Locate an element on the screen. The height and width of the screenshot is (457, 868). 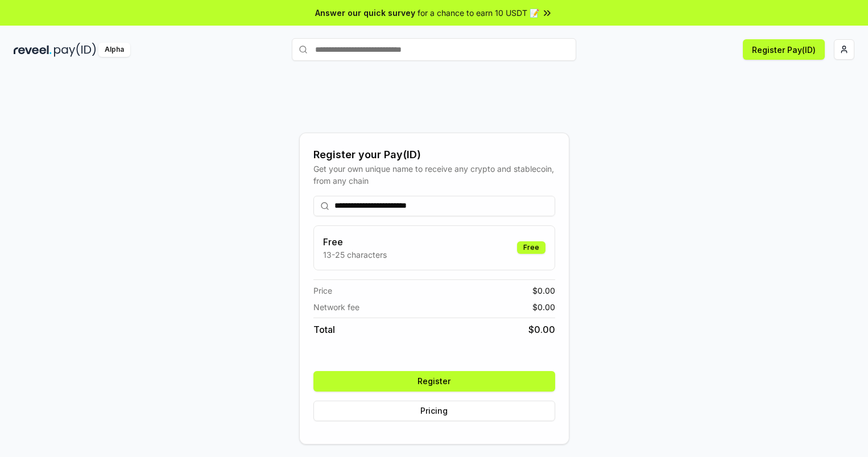
p: 13-25 characters is located at coordinates (355, 254).